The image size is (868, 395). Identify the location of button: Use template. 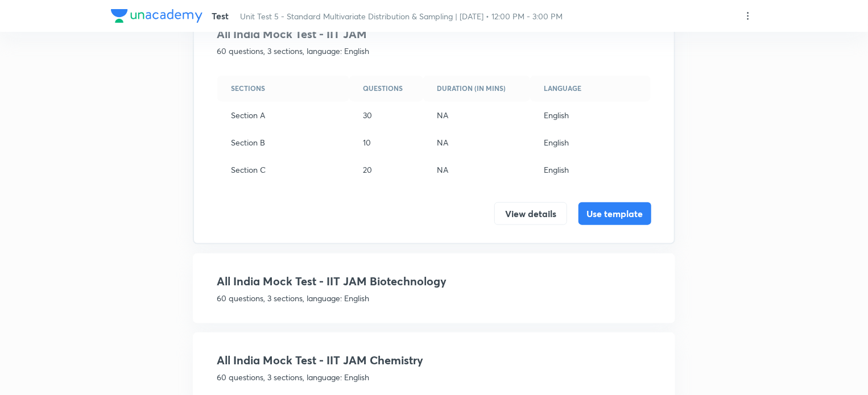
(615, 213).